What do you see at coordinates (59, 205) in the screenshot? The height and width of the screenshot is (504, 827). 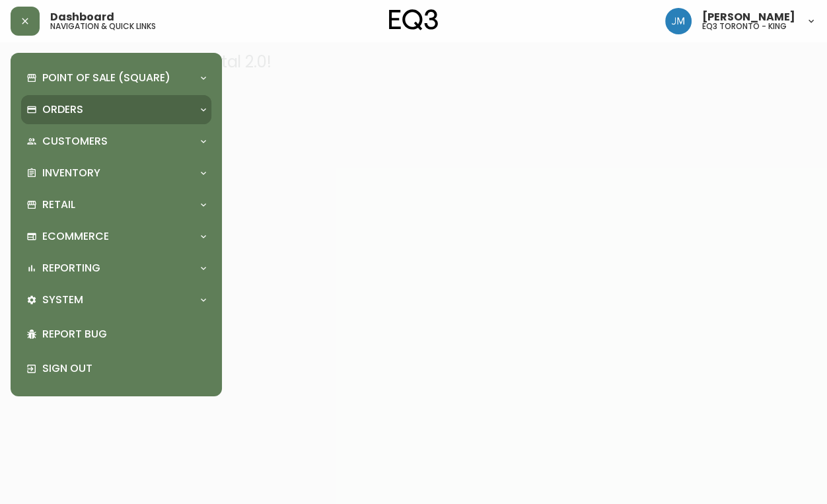 I see `p: Retail` at bounding box center [59, 205].